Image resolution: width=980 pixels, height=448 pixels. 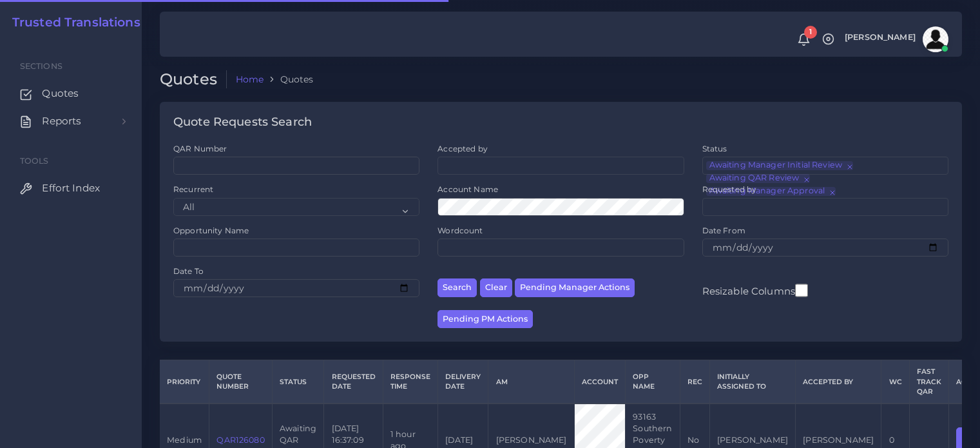 I want to click on span: 1, so click(x=810, y=32).